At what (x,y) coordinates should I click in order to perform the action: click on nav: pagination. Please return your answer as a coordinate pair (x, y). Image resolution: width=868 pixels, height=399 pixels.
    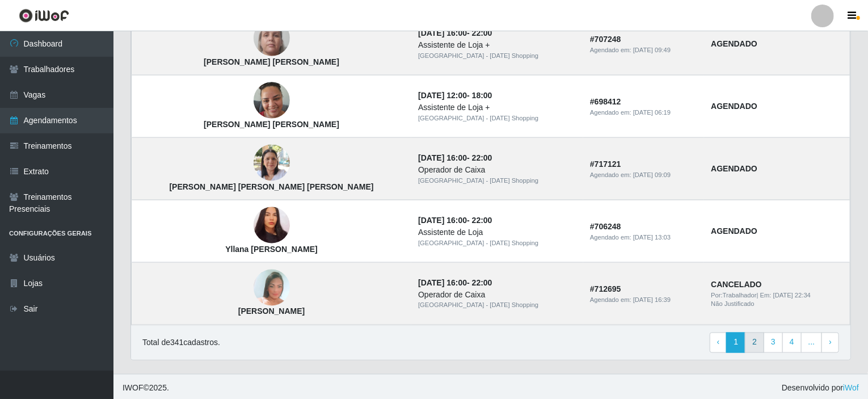
    Looking at the image, I should click on (774, 342).